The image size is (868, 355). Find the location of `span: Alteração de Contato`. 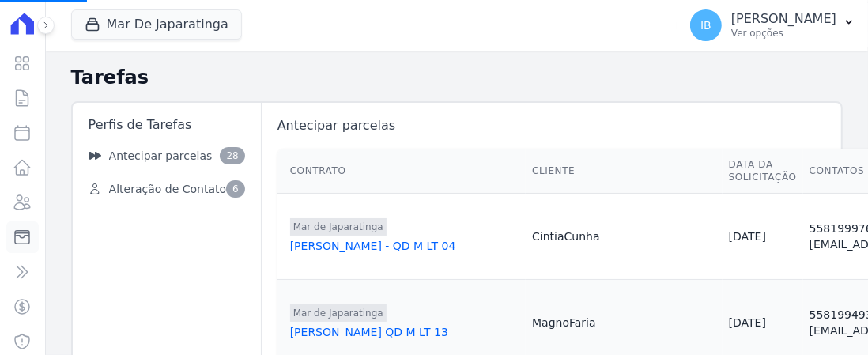

span: Alteração de Contato is located at coordinates (168, 189).